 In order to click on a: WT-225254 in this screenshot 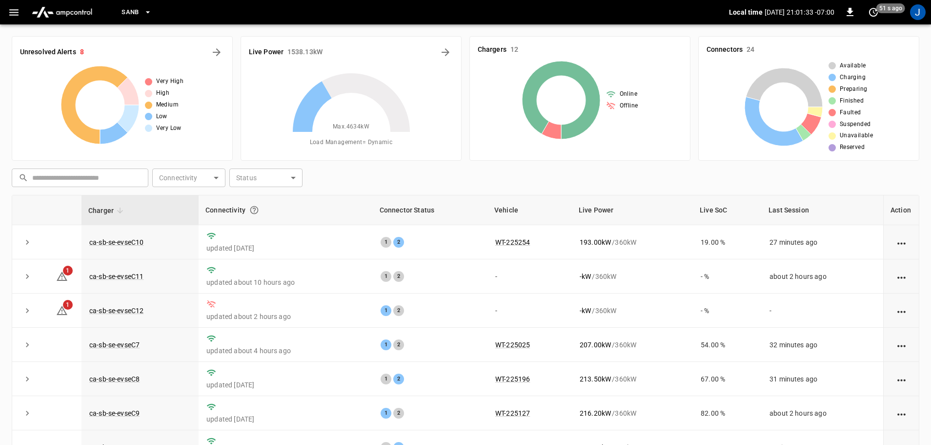, I will do `click(513, 242)`.